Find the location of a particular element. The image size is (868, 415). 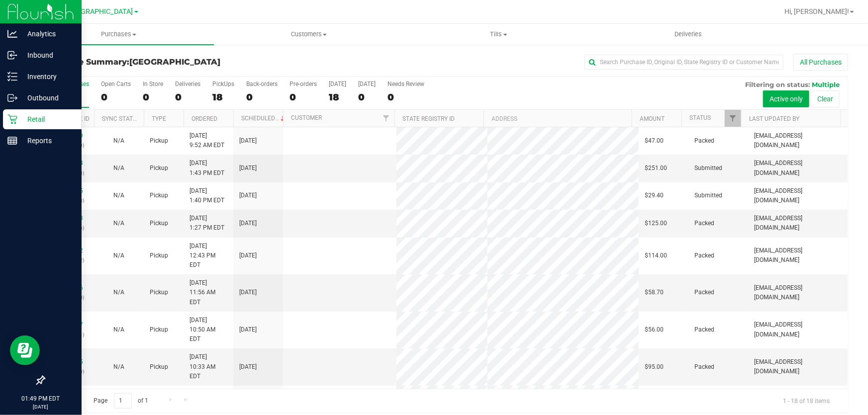

a: Customer is located at coordinates (306, 118).